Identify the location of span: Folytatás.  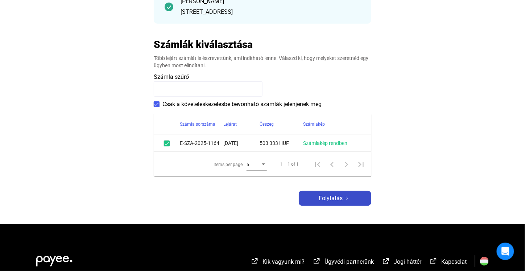
(331, 198).